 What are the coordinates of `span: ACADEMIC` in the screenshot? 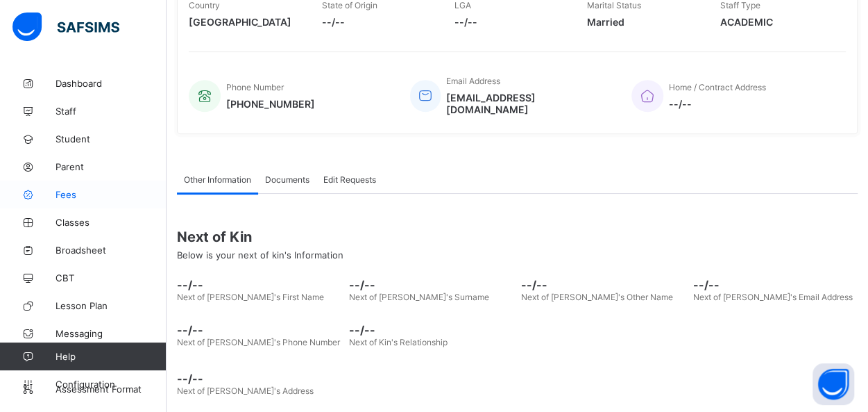 It's located at (776, 21).